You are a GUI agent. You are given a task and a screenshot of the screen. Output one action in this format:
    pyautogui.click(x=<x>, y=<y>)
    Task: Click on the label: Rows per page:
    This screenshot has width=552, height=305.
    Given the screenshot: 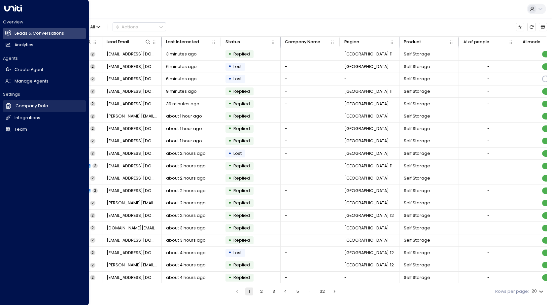 What is the action you would take?
    pyautogui.click(x=512, y=292)
    